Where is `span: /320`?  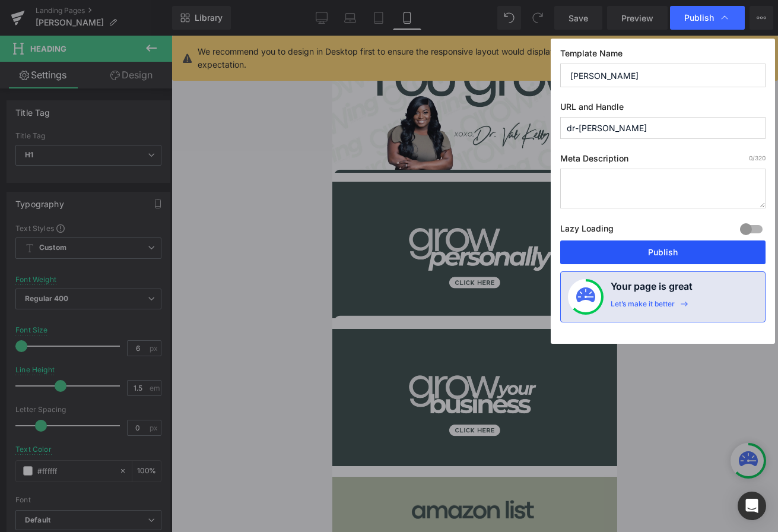
span: /320 is located at coordinates (757, 158).